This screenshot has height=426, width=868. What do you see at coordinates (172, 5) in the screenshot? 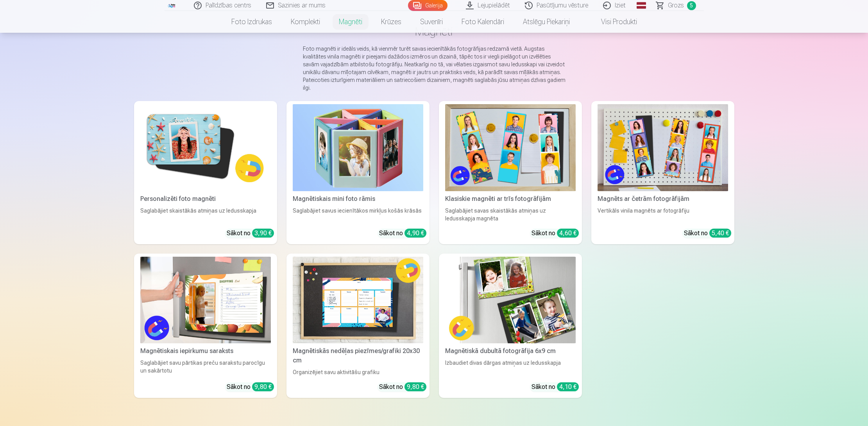
I see `img: /fa1` at bounding box center [172, 5].